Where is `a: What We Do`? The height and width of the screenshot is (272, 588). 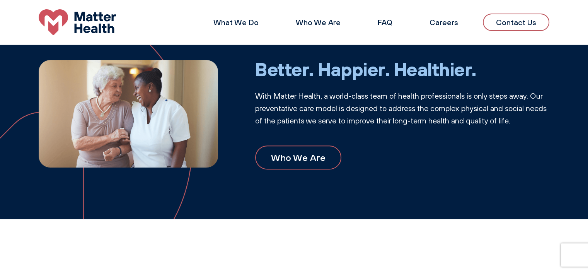
a: What We Do is located at coordinates (236, 22).